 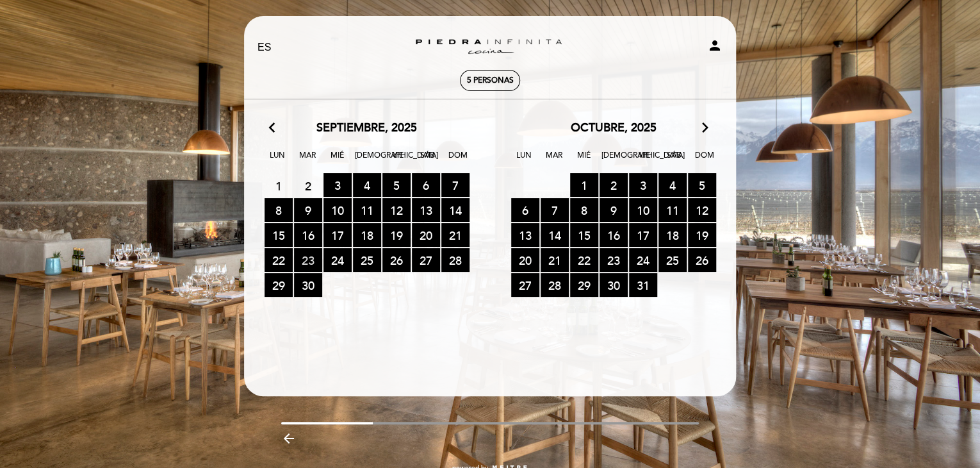 I want to click on i: arrow_back_ios, so click(x=274, y=128).